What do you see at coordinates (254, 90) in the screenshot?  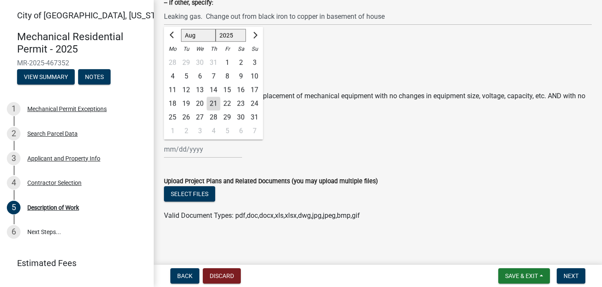 I see `div: Sunday, August 17, 2025` at bounding box center [254, 90].